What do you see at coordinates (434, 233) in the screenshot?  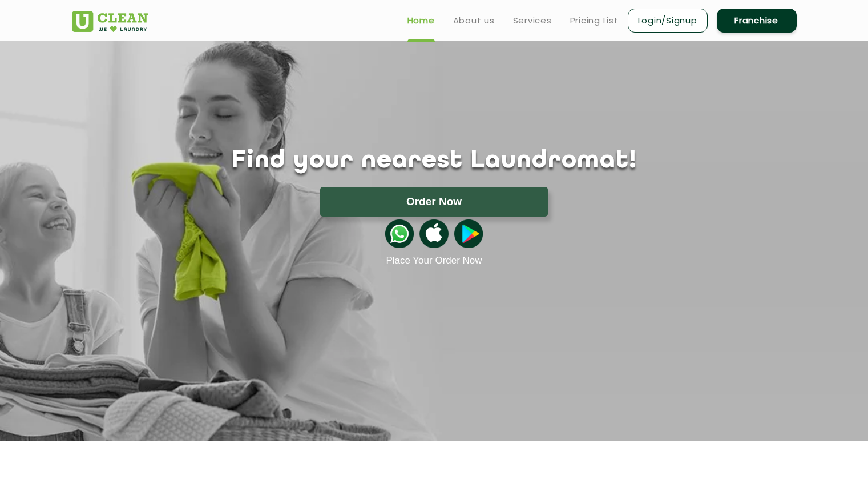 I see `img: apple-icon.png` at bounding box center [434, 233].